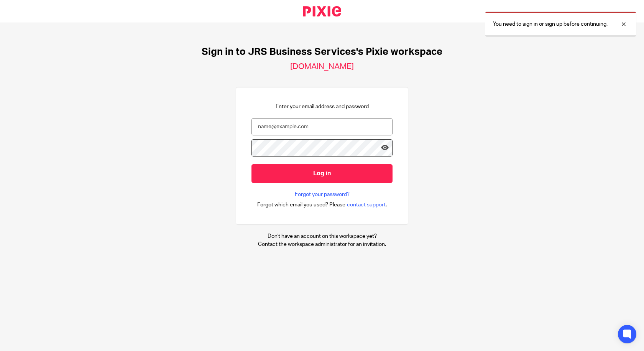  What do you see at coordinates (322, 173) in the screenshot?
I see `input: Log in` at bounding box center [322, 173].